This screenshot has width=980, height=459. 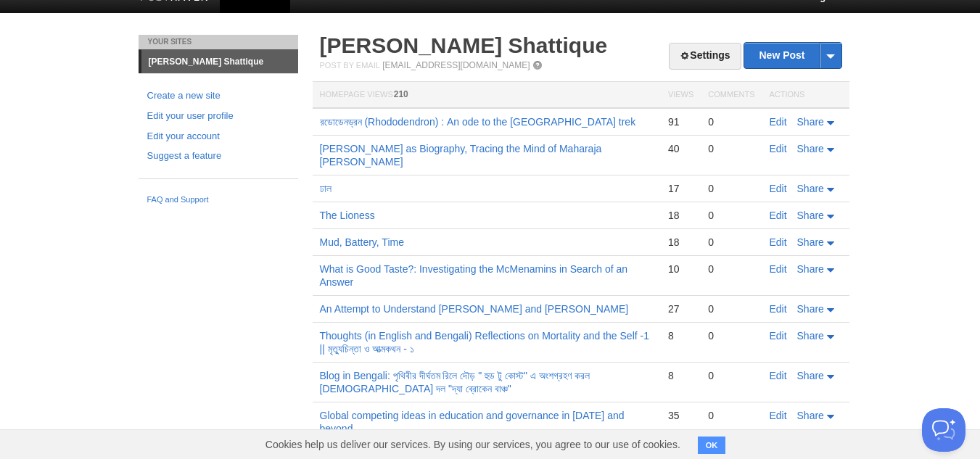 What do you see at coordinates (681, 122) in the screenshot?
I see `div: 91` at bounding box center [681, 122].